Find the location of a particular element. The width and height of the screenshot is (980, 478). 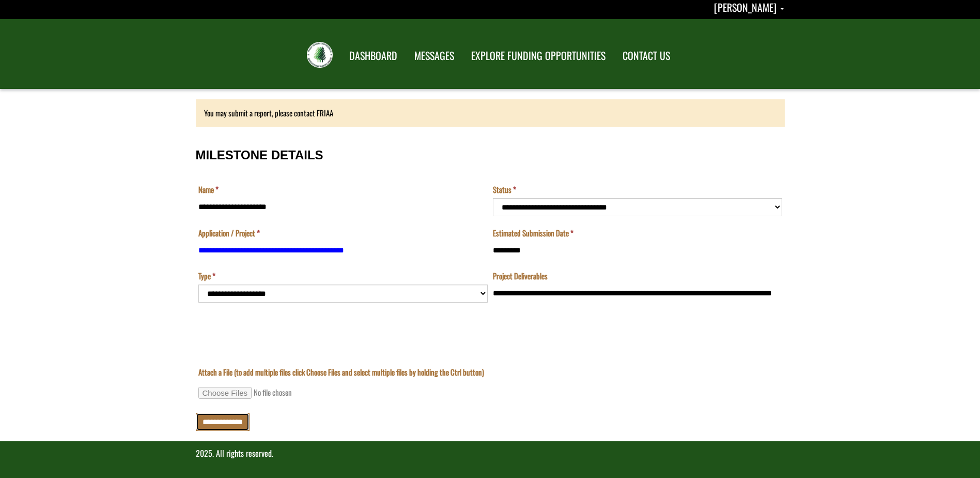

p: 2025 is located at coordinates (490, 453).